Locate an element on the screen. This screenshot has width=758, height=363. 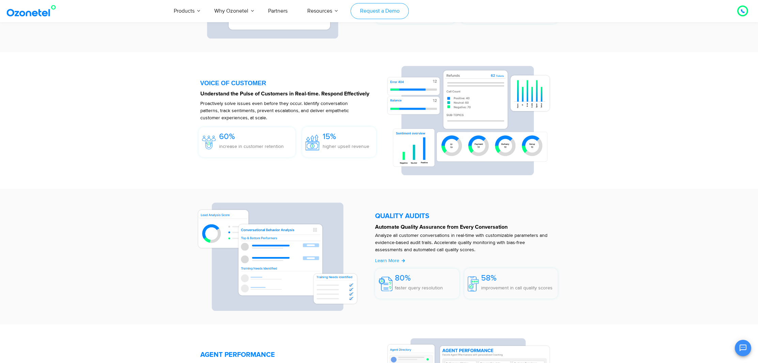
span: 58% is located at coordinates (489, 278).